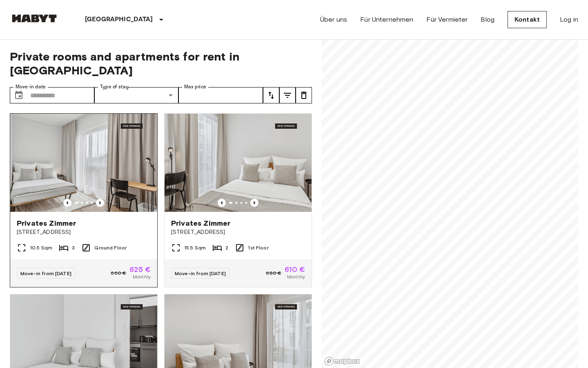 The width and height of the screenshot is (588, 368). What do you see at coordinates (334, 19) in the screenshot?
I see `a: Über uns` at bounding box center [334, 19].